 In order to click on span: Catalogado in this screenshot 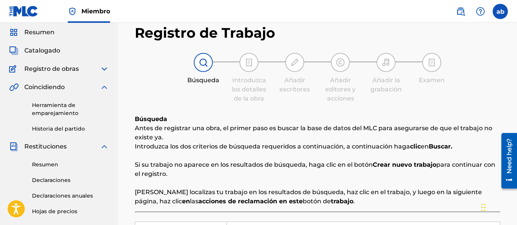, I will do `click(42, 51)`.